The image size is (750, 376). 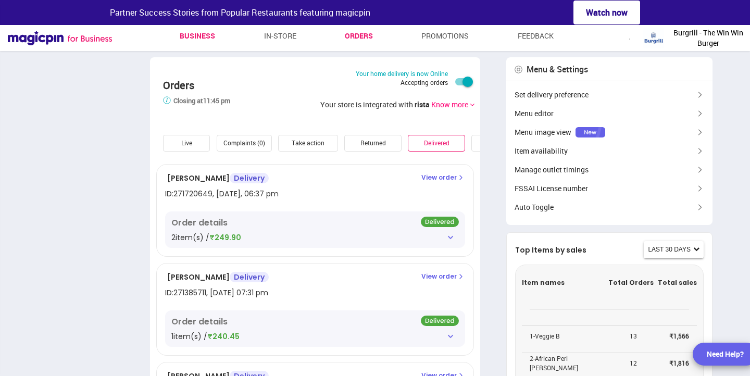 What do you see at coordinates (501, 143) in the screenshot?
I see `div: Rejected` at bounding box center [501, 143].